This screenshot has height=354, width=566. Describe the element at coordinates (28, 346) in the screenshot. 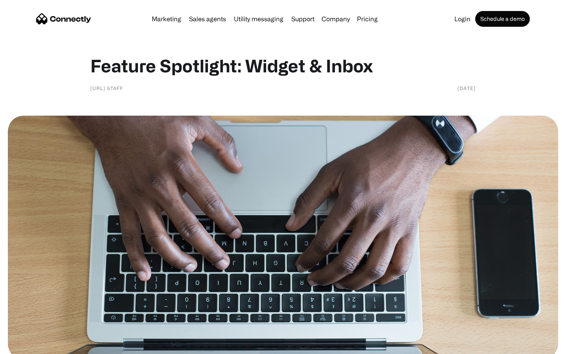

I see `aside: Language selected: English` at that location.